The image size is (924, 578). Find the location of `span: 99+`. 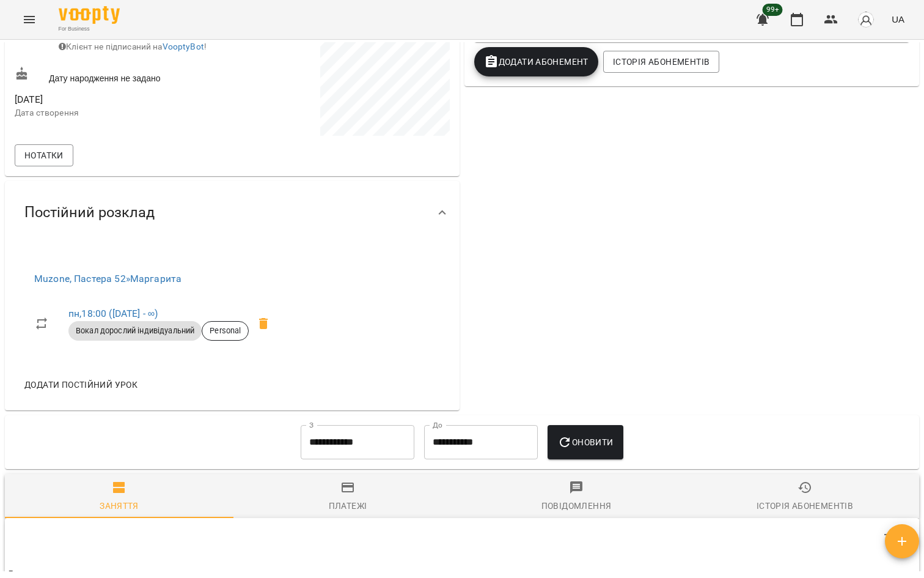

span: 99+ is located at coordinates (773, 10).